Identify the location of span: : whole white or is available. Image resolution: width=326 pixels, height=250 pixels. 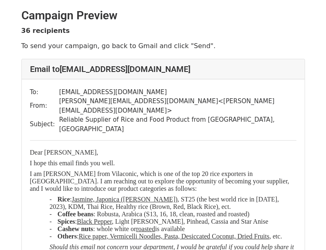
(132, 229).